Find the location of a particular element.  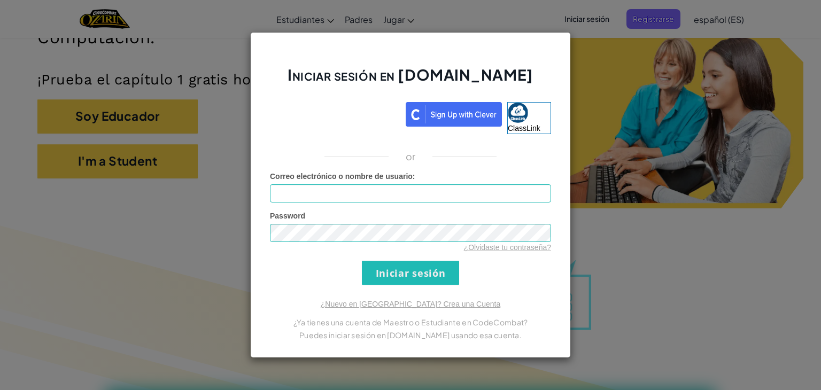

input: Iniciar sesión is located at coordinates (410, 273).